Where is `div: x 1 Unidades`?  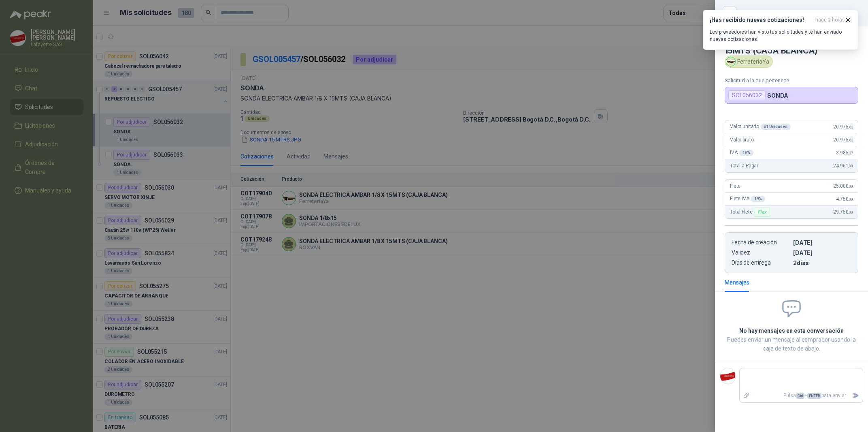 div: x 1 Unidades is located at coordinates (776, 127).